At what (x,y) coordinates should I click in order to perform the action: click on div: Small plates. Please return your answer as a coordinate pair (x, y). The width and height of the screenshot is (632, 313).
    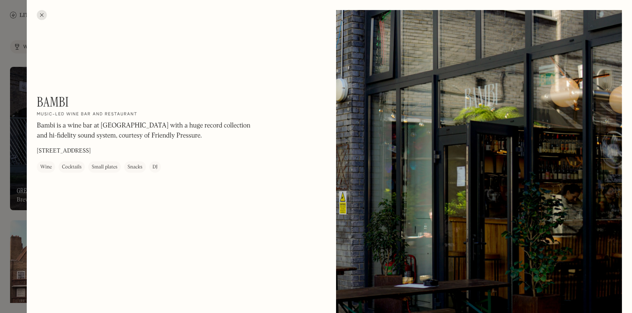
    Looking at the image, I should click on (104, 167).